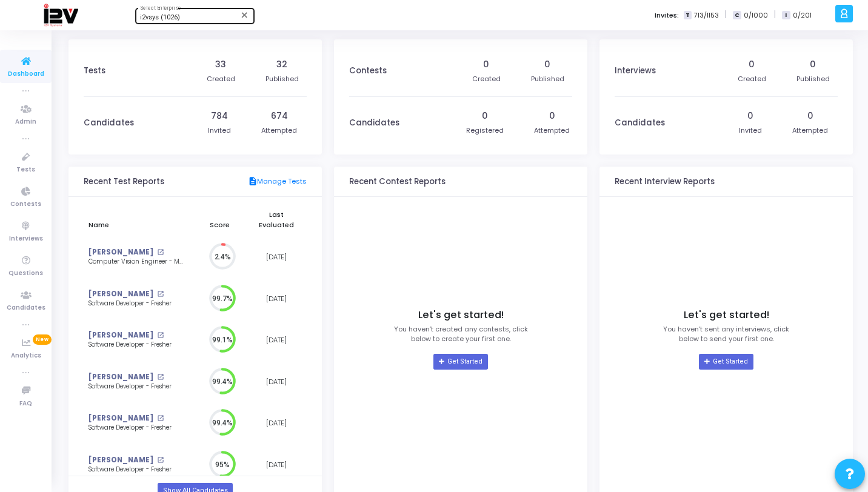 This screenshot has height=492, width=868. Describe the element at coordinates (26, 308) in the screenshot. I see `span: Candidates` at that location.